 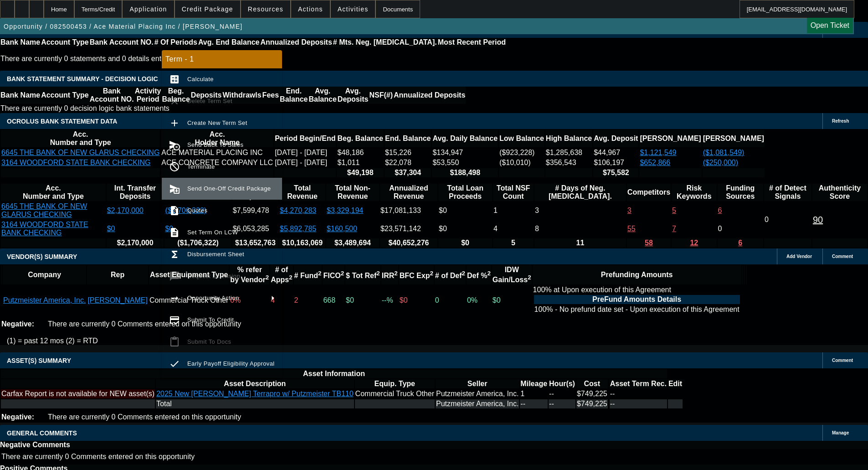 I want to click on div: $17,081,133, so click(x=408, y=211).